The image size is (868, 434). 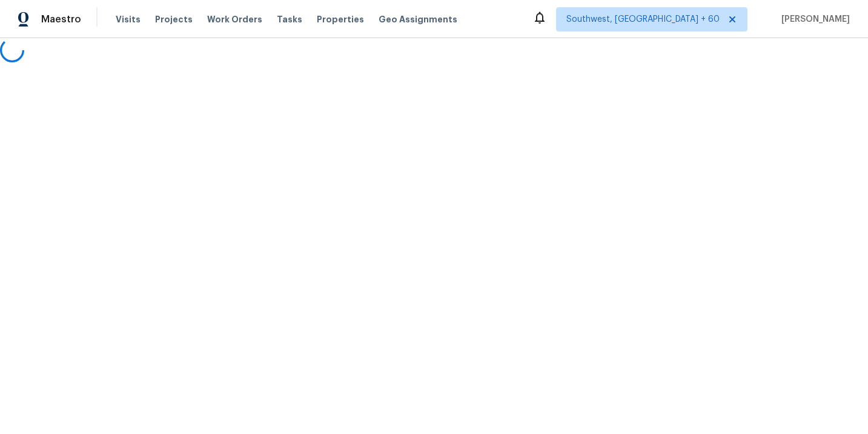 I want to click on span: Projects, so click(x=173, y=19).